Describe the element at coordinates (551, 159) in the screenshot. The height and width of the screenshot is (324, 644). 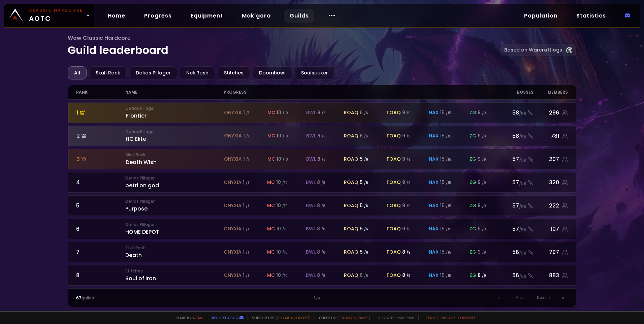
I see `div: 207` at that location.